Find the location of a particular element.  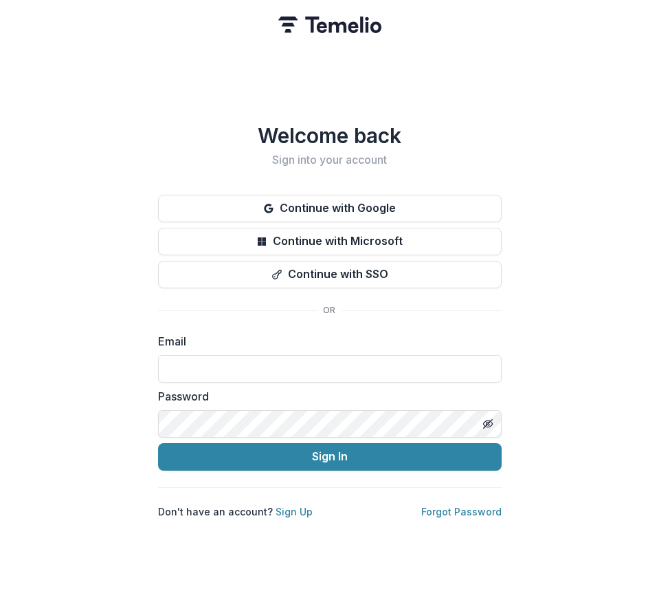

button: Continue with Microsoft is located at coordinates (330, 241).